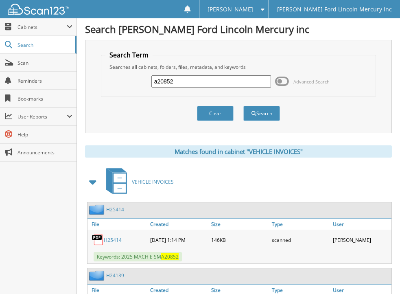 This screenshot has width=400, height=294. I want to click on div: Searches all cabinets, folders, files, metadata, and keywords, so click(239, 67).